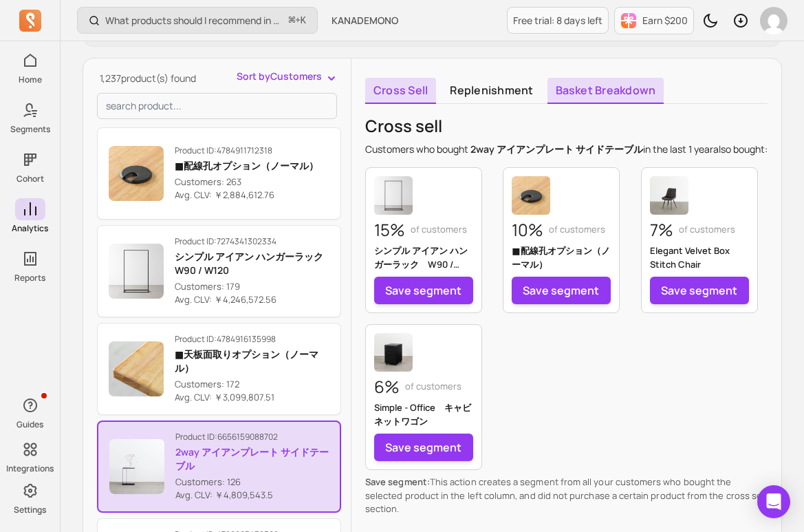 This screenshot has height=532, width=804. Describe the element at coordinates (400, 90) in the screenshot. I see `a: Cross sell` at that location.